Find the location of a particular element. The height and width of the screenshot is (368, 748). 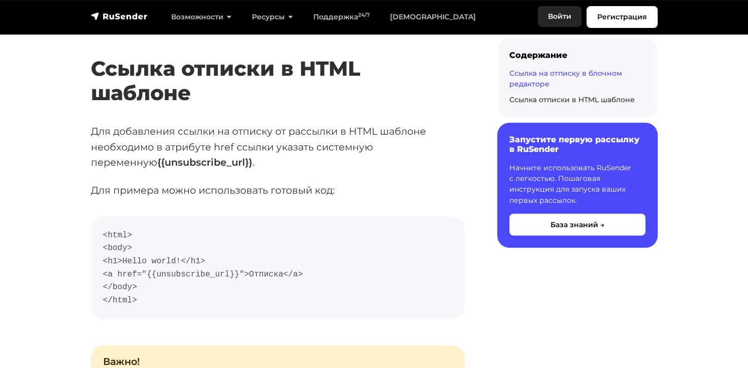

code: <html> <body> <h1>Hello world!</h1> <a href="{{unsubscribe_url}}">Отписка</a> </body> </html> is located at coordinates (278, 268).